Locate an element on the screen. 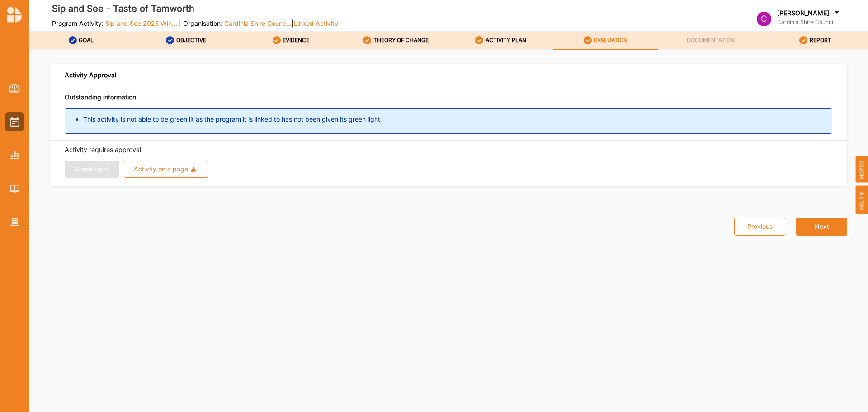  p: Activity requires approval is located at coordinates (448, 150).